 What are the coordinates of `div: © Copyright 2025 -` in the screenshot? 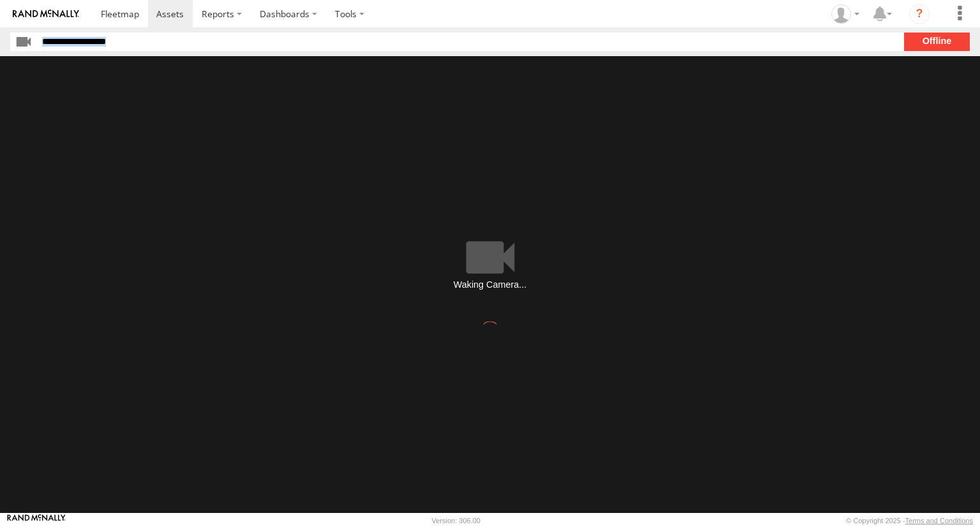 It's located at (909, 521).